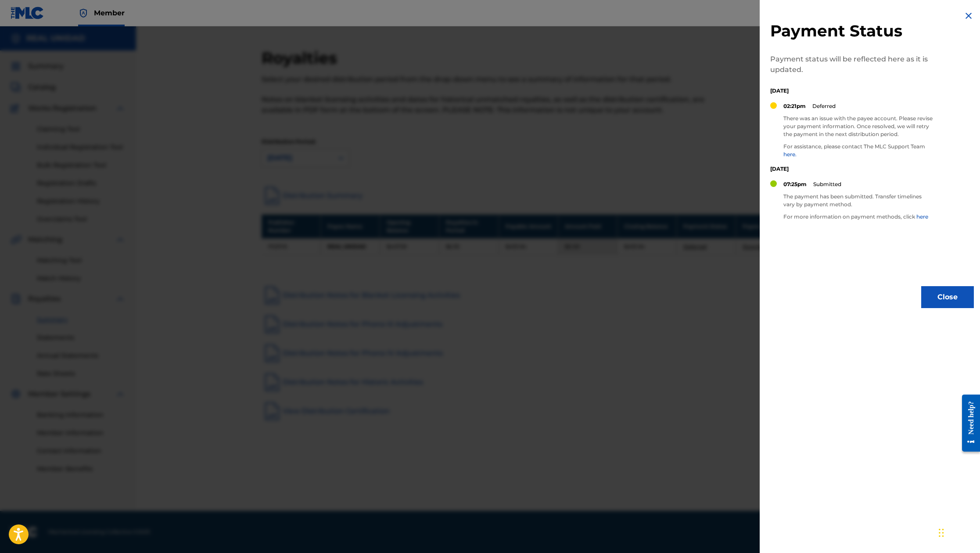 This screenshot has width=980, height=553. Describe the element at coordinates (851, 31) in the screenshot. I see `h2: Payment Status` at that location.